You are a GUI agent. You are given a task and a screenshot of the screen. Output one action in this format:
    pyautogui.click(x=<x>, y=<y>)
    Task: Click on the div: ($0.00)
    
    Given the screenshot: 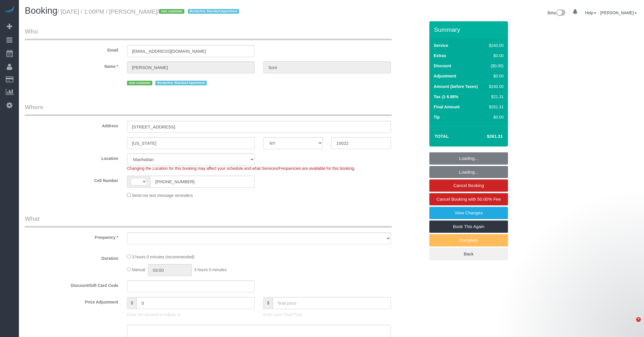 What is the action you would take?
    pyautogui.click(x=495, y=66)
    